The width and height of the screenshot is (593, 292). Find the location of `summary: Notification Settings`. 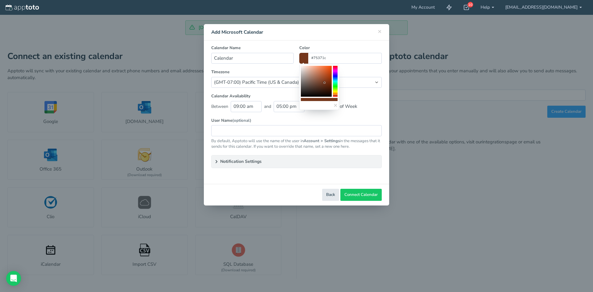

summary: Notification Settings is located at coordinates (296, 161).